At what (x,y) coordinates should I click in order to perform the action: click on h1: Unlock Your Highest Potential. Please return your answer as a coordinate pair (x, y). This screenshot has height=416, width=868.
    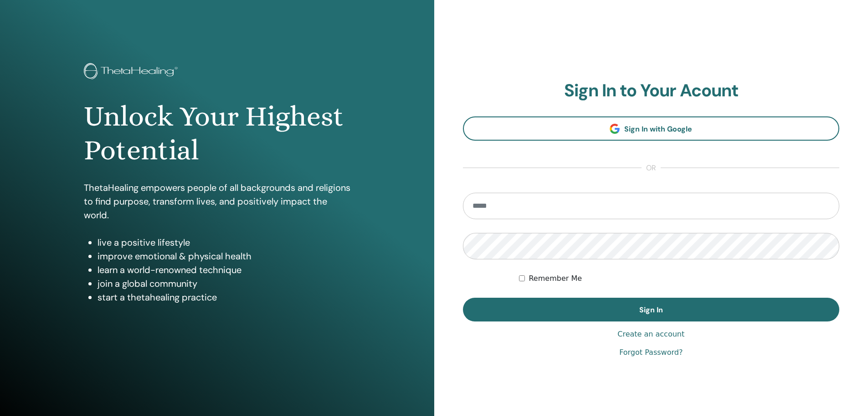
    Looking at the image, I should click on (217, 133).